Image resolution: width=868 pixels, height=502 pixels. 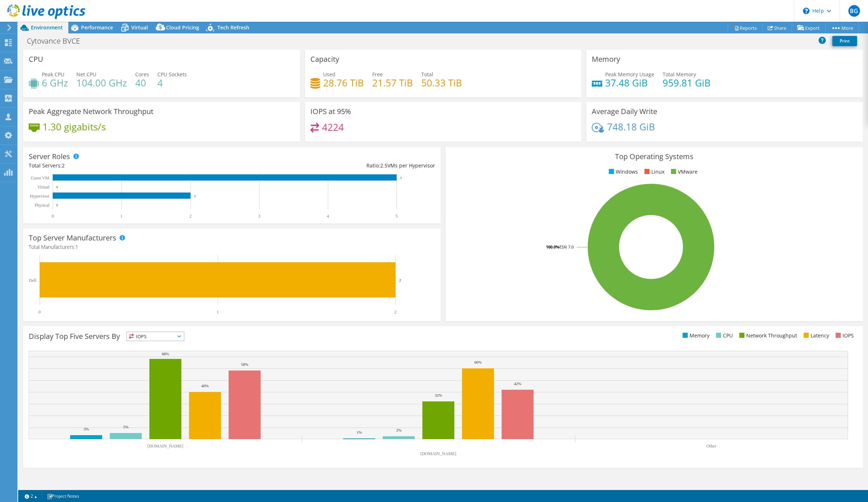 What do you see at coordinates (767, 335) in the screenshot?
I see `li: Network Throughput` at bounding box center [767, 335].